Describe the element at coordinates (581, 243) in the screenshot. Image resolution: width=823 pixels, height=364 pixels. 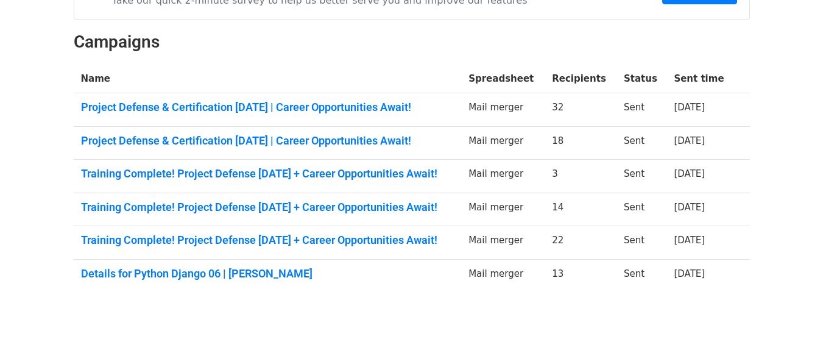
I see `td: 22` at that location.